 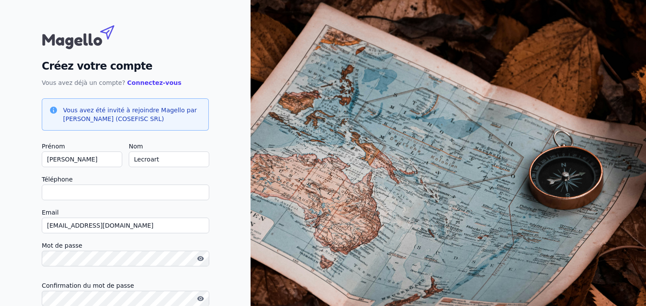 I want to click on label: Email, so click(x=125, y=212).